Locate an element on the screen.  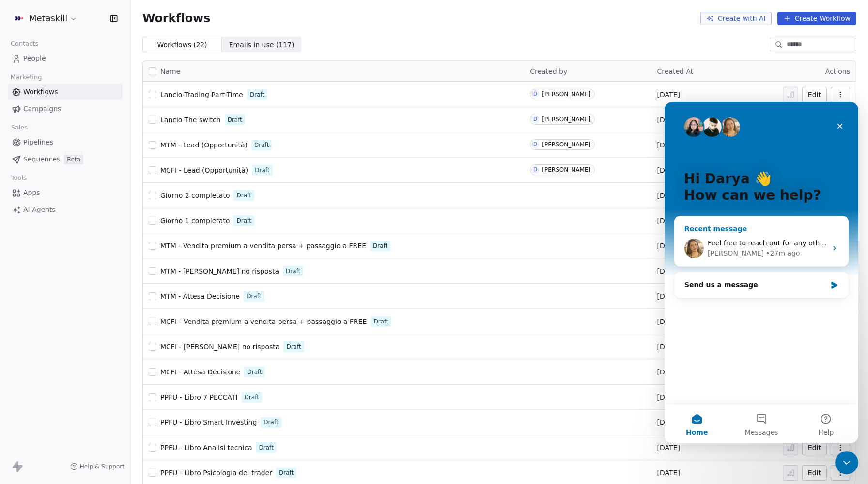
span: PPFU - Libro Psicologia del trader is located at coordinates (216, 472).